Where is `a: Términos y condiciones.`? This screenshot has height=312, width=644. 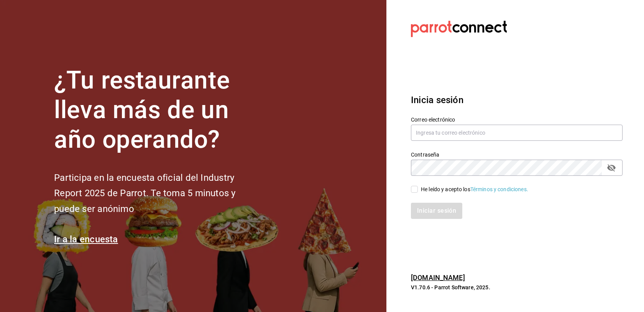
a: Términos y condiciones. is located at coordinates (499, 189).